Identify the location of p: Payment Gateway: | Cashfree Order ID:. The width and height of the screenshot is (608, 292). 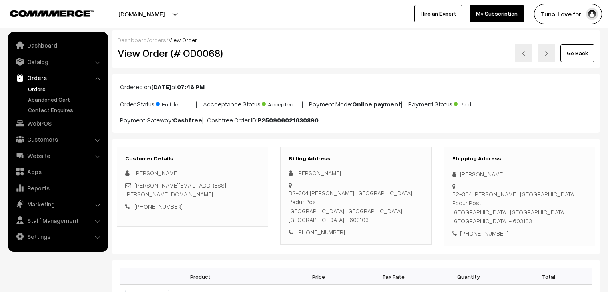
(356, 120).